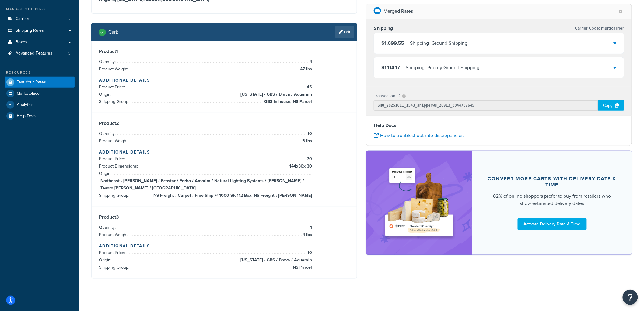  Describe the element at coordinates (40, 82) in the screenshot. I see `li: Test Your Rates` at that location.